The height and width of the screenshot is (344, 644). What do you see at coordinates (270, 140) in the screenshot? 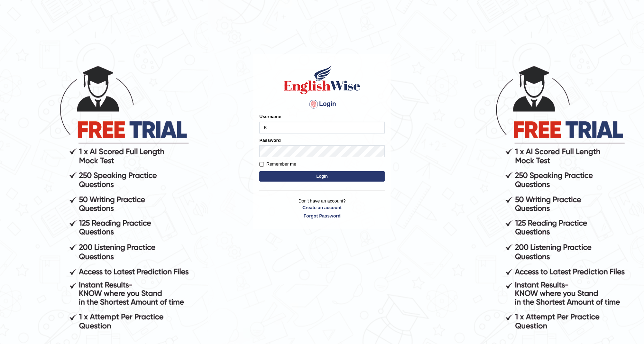
I see `label: Password` at bounding box center [270, 140].